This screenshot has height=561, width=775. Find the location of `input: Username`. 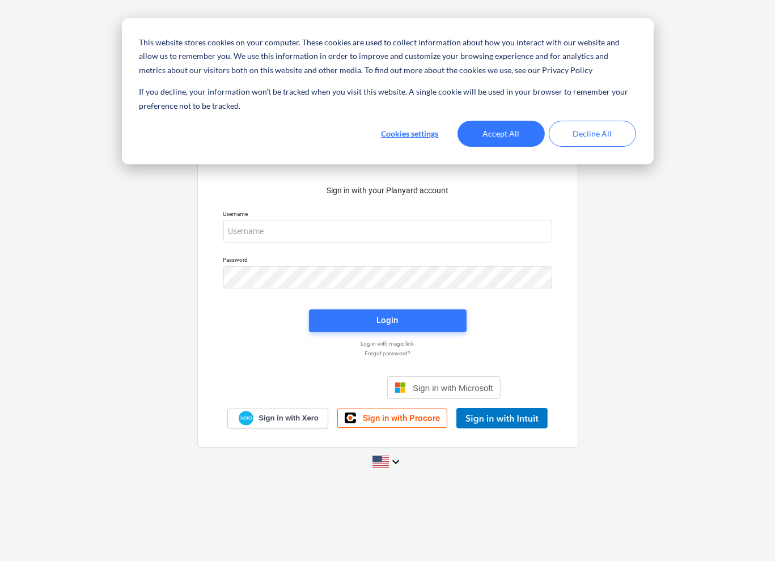

input: Username is located at coordinates (388, 231).